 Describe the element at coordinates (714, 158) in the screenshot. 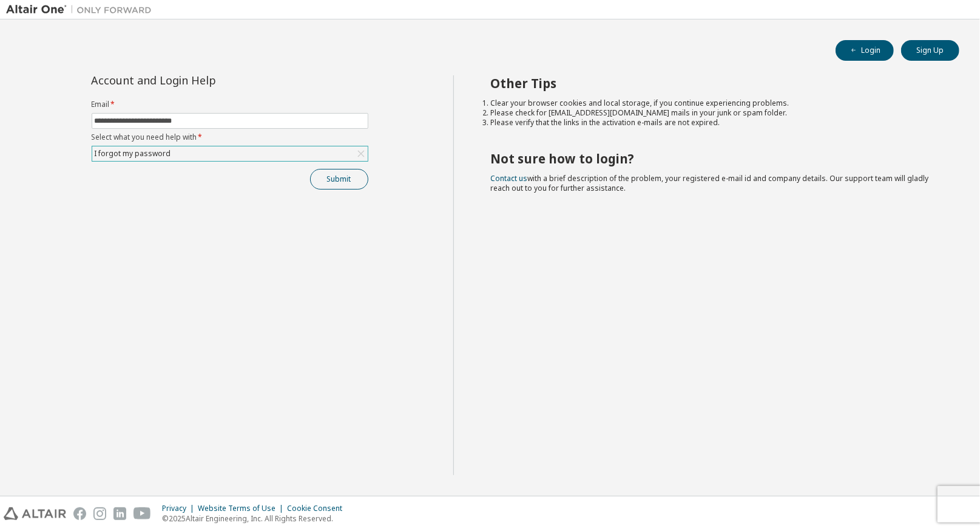

I see `h2: Not sure how to login?` at that location.